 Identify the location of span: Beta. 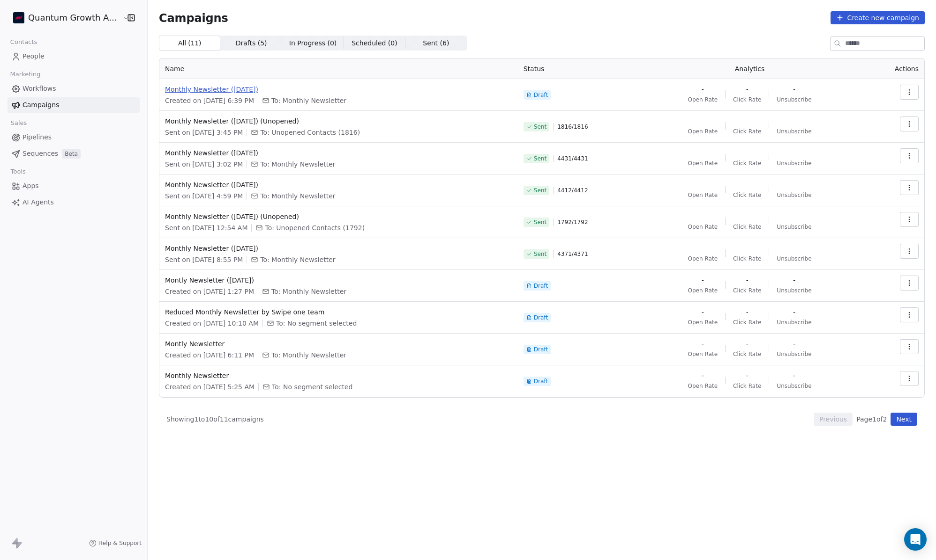
(71, 154).